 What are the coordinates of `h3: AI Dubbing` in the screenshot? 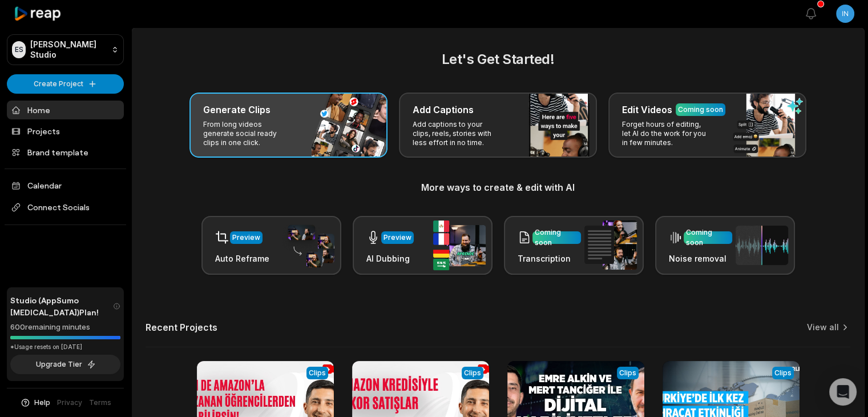 It's located at (390, 258).